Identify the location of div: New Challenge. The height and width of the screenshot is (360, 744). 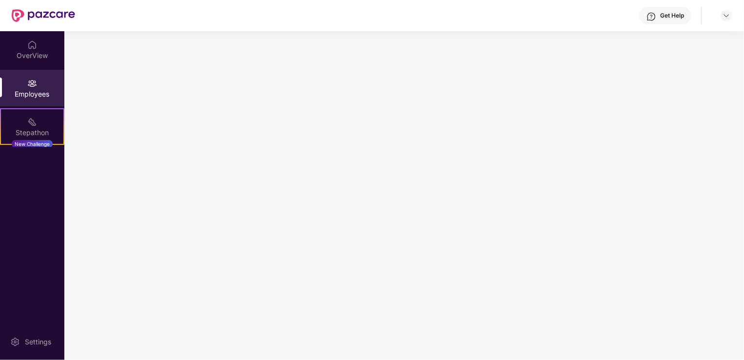
(32, 144).